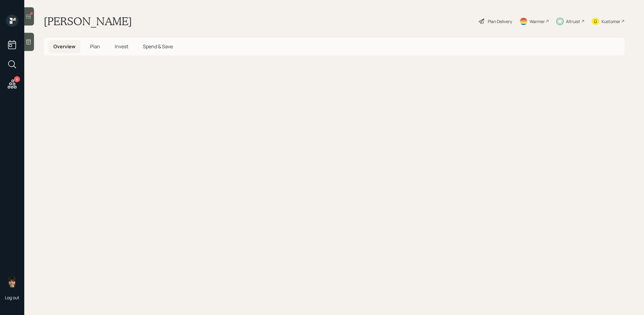 The width and height of the screenshot is (644, 315). I want to click on span: Invest, so click(121, 47).